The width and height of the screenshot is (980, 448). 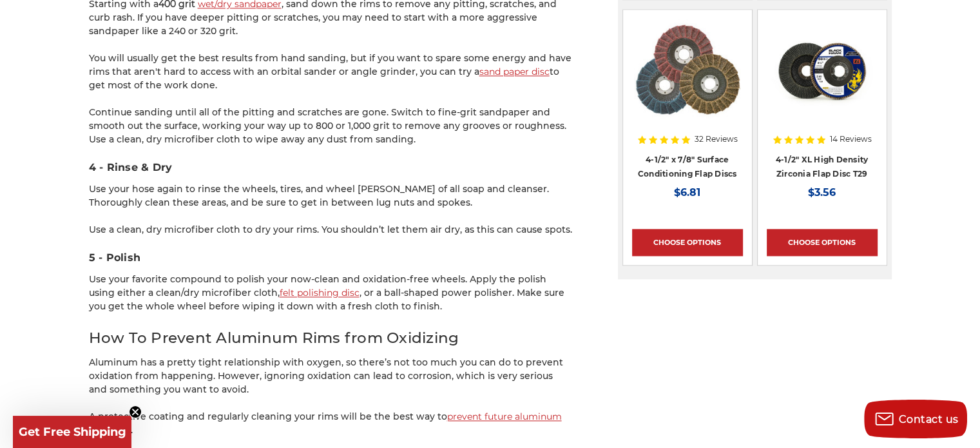 I want to click on p: Aluminum has a pretty tight relationship with oxygen, so there’s not too much you can do to preve..., so click(x=331, y=376).